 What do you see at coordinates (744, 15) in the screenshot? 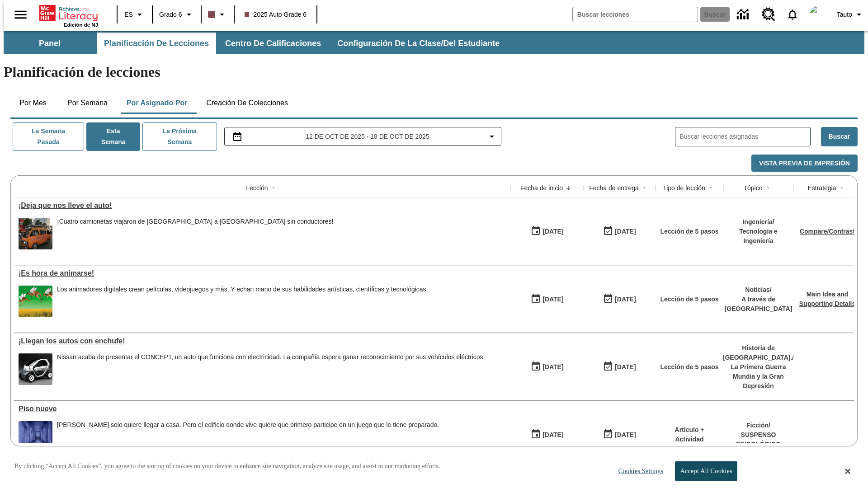
I see `a: Centro de información` at bounding box center [744, 15].